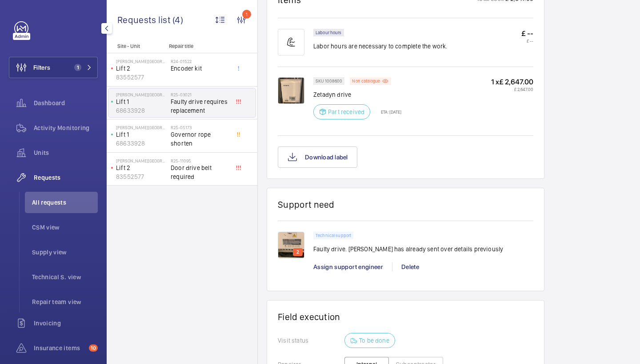 The image size is (640, 364). What do you see at coordinates (136, 46) in the screenshot?
I see `p: Site - Unit` at bounding box center [136, 46].